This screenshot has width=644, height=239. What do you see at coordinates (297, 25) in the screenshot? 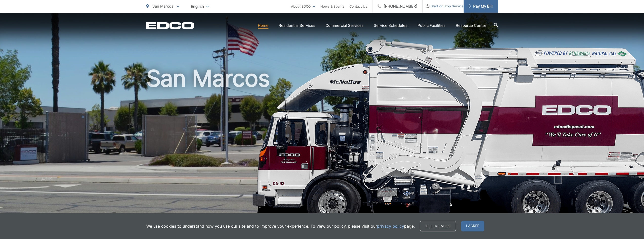
I see `a: Residential Services` at bounding box center [297, 25].